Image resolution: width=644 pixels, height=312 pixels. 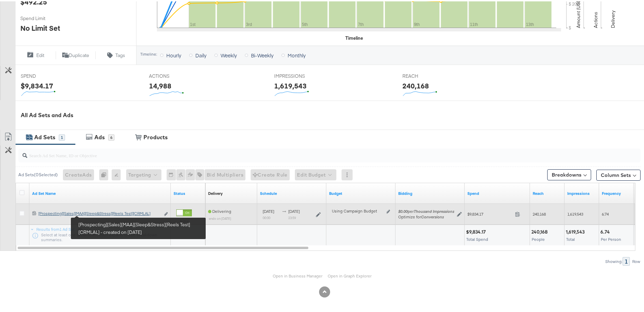 What do you see at coordinates (305, 151) in the screenshot?
I see `input: Search Ad Set Name, ID or Objective` at bounding box center [305, 151].